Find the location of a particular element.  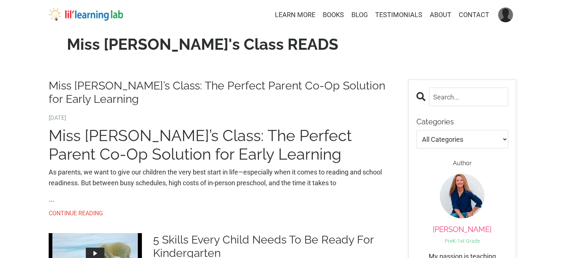

a: BLOG is located at coordinates (360, 15).